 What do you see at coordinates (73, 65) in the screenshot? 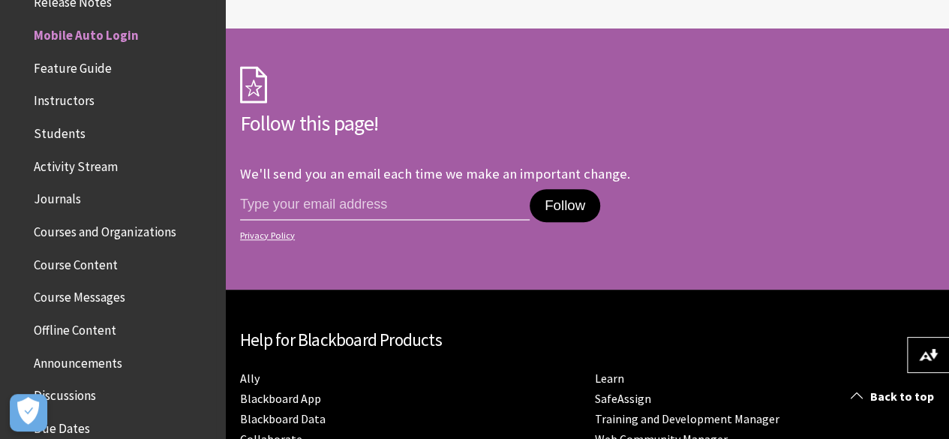
I see `span: Feature Guide` at bounding box center [73, 65].